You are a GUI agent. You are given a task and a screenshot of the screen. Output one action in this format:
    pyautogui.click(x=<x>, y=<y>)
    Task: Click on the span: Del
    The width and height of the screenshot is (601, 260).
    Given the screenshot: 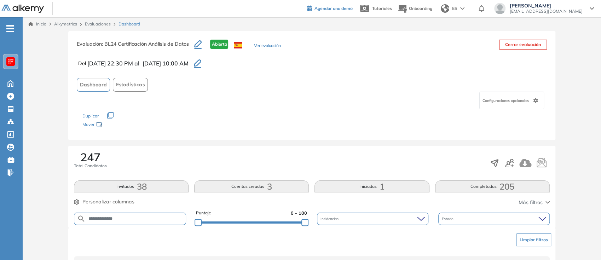 What is the action you would take?
    pyautogui.click(x=82, y=63)
    